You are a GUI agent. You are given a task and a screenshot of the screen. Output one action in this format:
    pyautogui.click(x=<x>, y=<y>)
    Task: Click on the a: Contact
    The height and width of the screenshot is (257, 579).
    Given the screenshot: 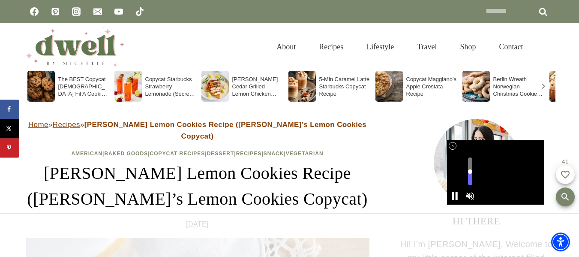 What is the action you would take?
    pyautogui.click(x=511, y=47)
    